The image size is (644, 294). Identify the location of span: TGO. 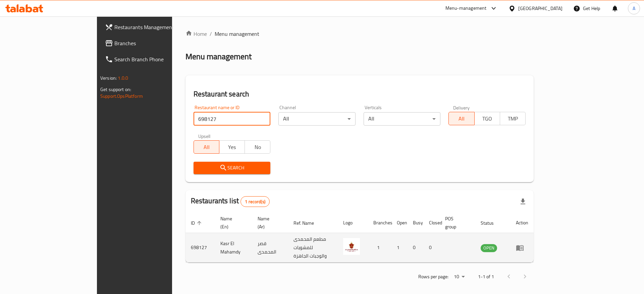
(488, 119).